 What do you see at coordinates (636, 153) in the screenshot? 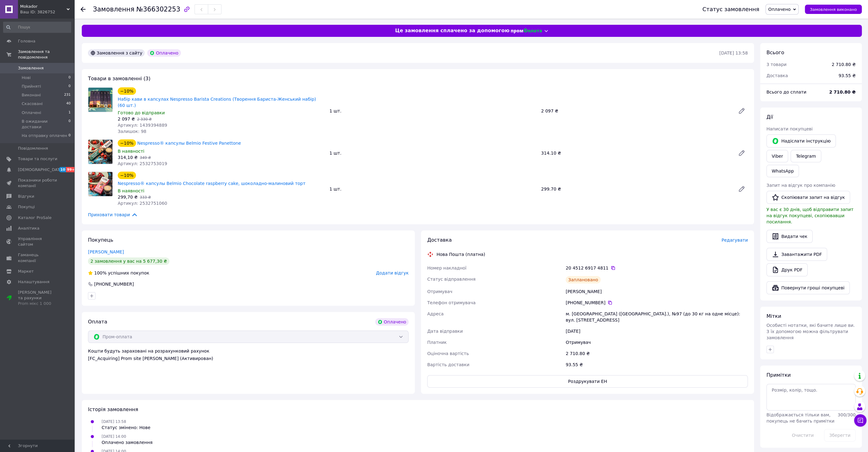
I see `div: 314.10 ₴` at bounding box center [636, 153].